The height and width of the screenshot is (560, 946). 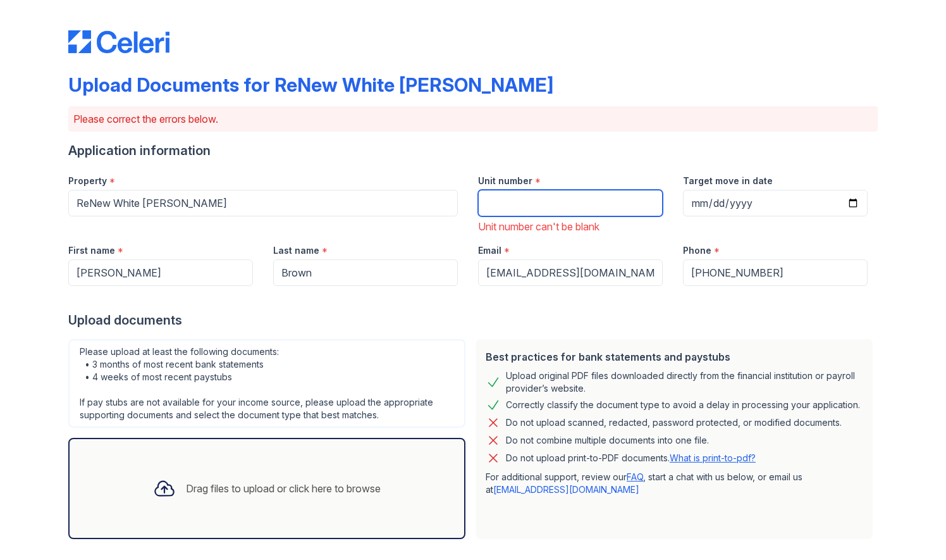 What do you see at coordinates (674, 357) in the screenshot?
I see `div: Best practices for bank statements and paystubs` at bounding box center [674, 357].